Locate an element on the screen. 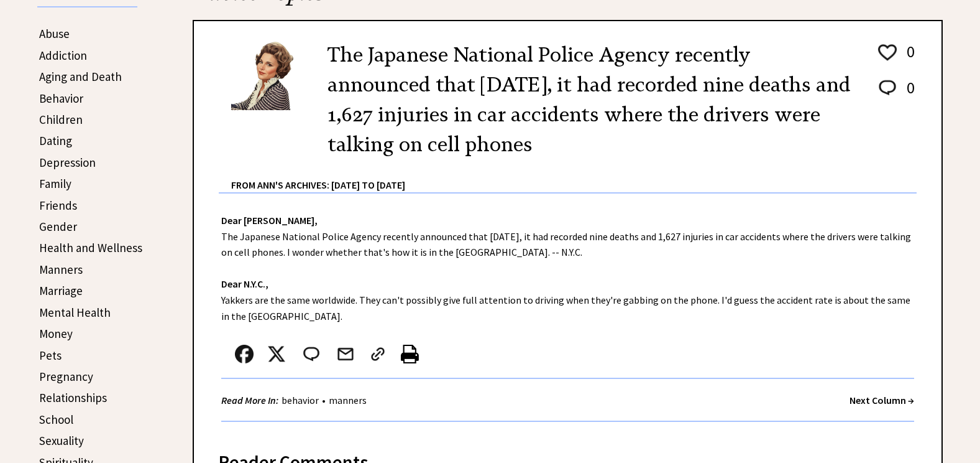  a: Next Column → is located at coordinates (881, 400).